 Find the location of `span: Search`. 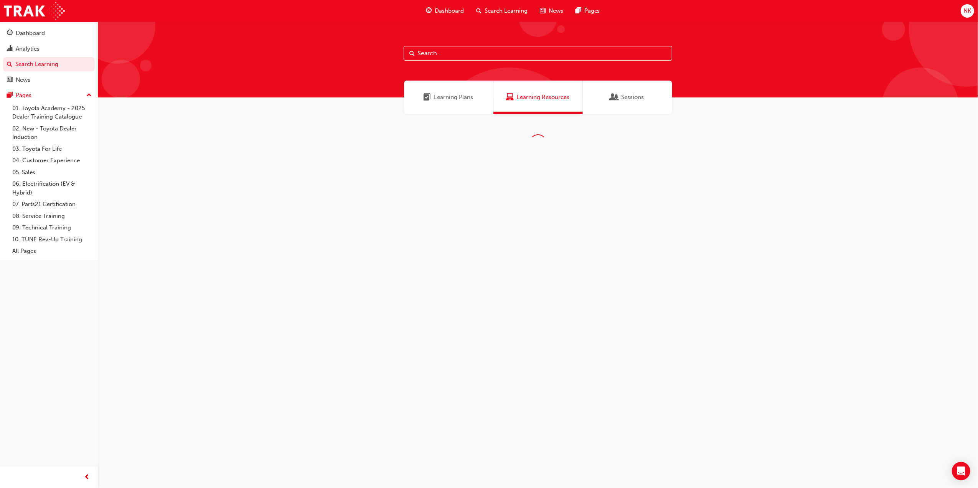

span: Search is located at coordinates (412, 53).